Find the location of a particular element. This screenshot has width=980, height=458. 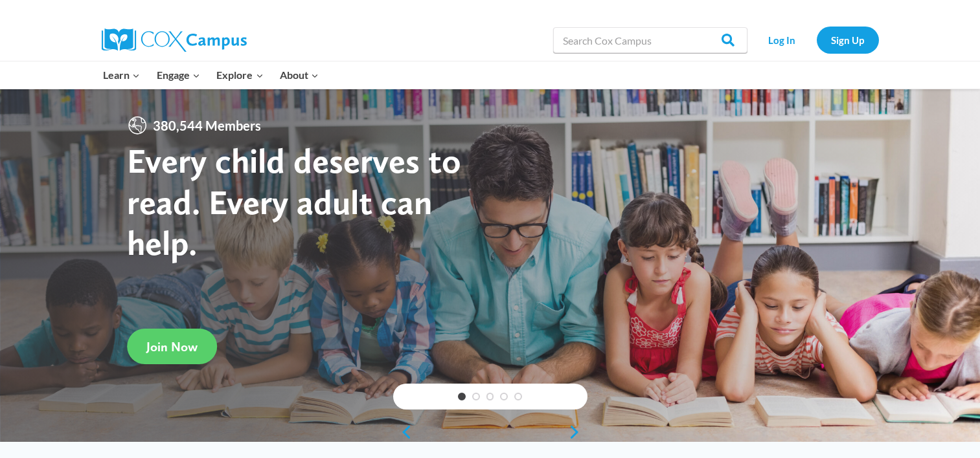

a: 2 is located at coordinates (476, 397).